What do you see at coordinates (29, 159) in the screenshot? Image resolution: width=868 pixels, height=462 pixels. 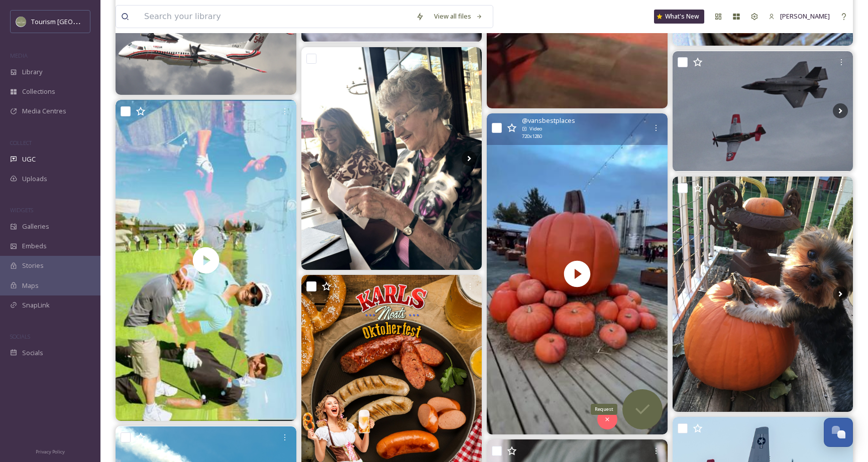 I see `span: UGC` at bounding box center [29, 159].